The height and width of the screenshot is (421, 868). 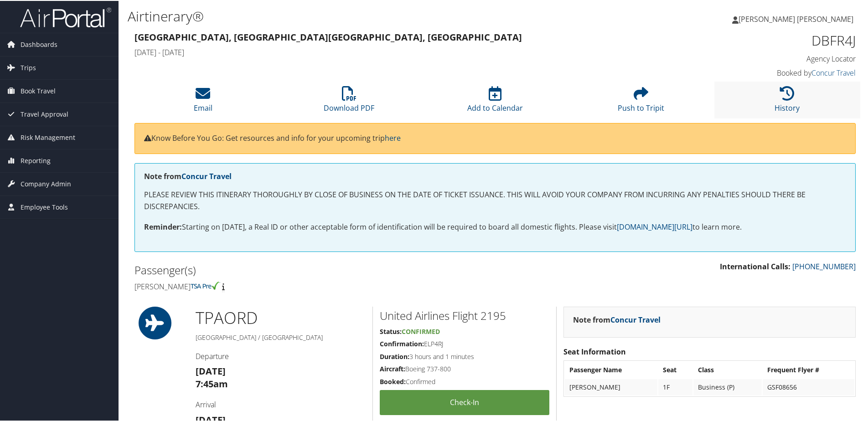 I want to click on strong: Reminder:, so click(x=162, y=226).